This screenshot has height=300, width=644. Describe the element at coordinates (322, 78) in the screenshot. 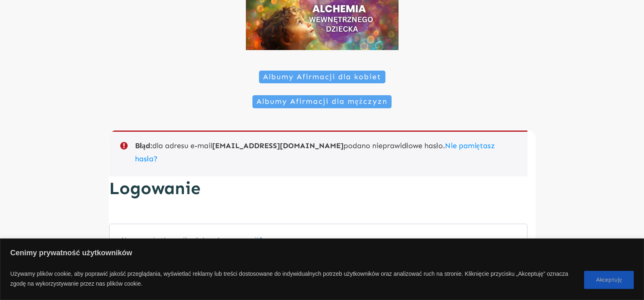

I see `span: Albumy Afirmacji dla kobiet` at that location.